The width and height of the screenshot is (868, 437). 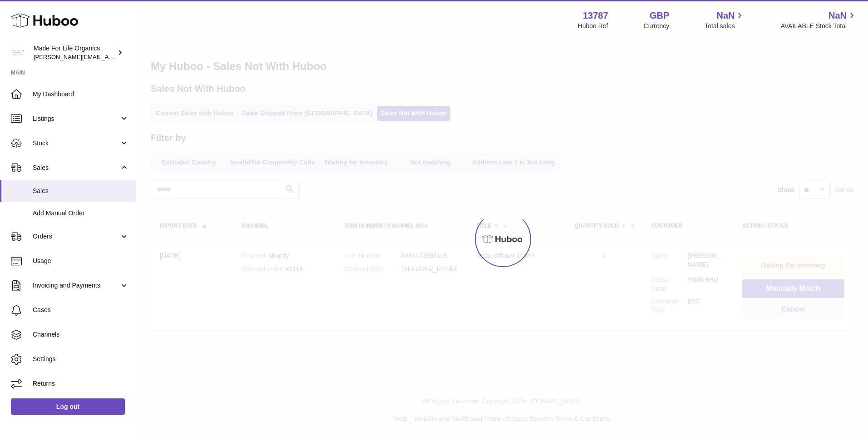 I want to click on a: NaN AVAILABLE Stock Total, so click(x=819, y=20).